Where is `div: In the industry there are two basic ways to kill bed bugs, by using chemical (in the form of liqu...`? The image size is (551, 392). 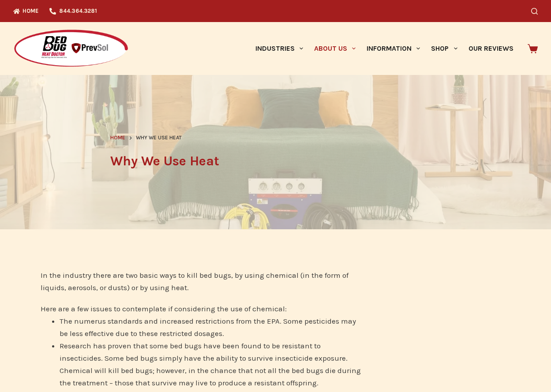 div: In the industry there are two basic ways to kill bed bugs, by using chemical (in the form of liqu... is located at coordinates (200, 281).